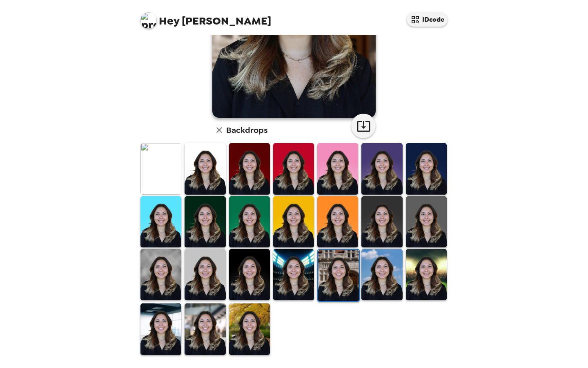 The image size is (588, 368). I want to click on h6: Backdrops, so click(247, 130).